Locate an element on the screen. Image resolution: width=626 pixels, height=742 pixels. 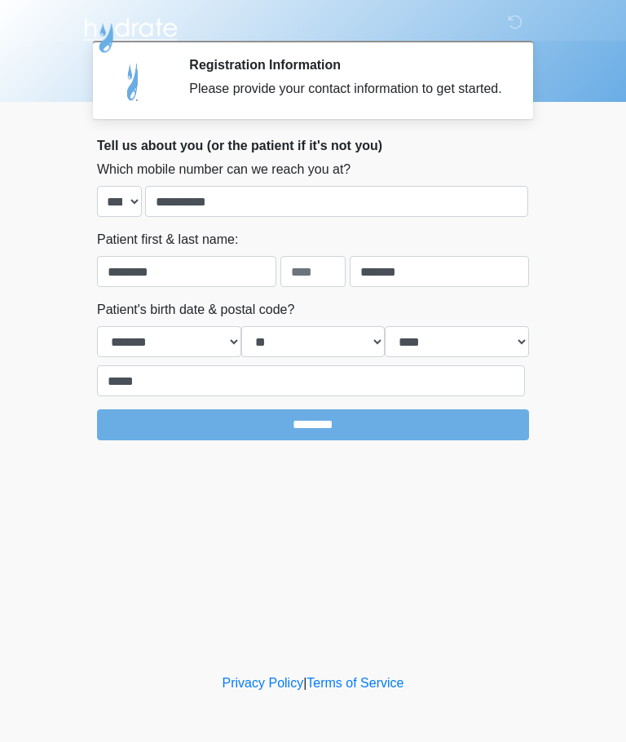
a: Privacy Policy is located at coordinates (263, 682).